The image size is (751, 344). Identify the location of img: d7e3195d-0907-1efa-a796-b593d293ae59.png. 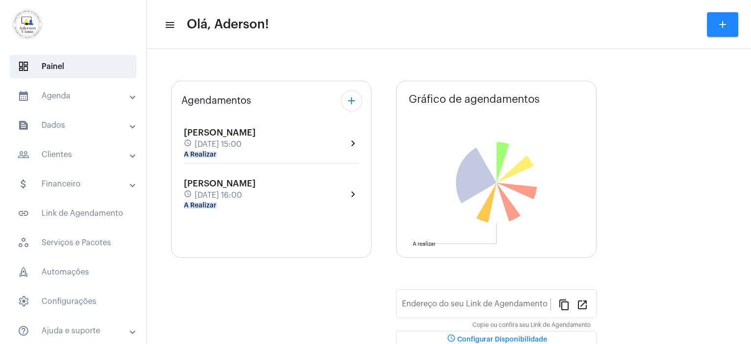
(27, 24).